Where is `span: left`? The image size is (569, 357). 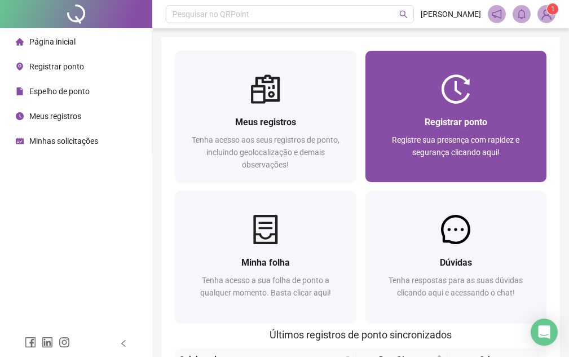
span: left is located at coordinates (124, 344).